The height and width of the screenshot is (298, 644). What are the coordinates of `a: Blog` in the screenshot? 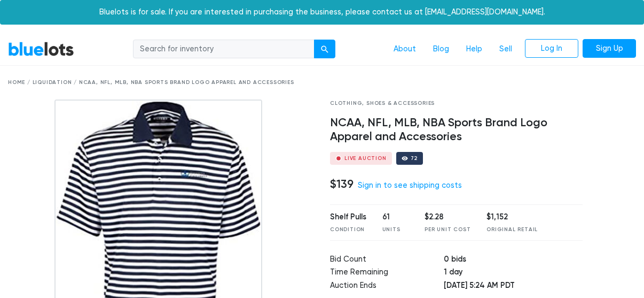 It's located at (441, 49).